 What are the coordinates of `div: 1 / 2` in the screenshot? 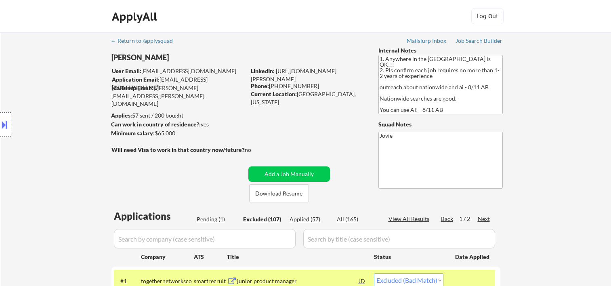 It's located at (468, 219).